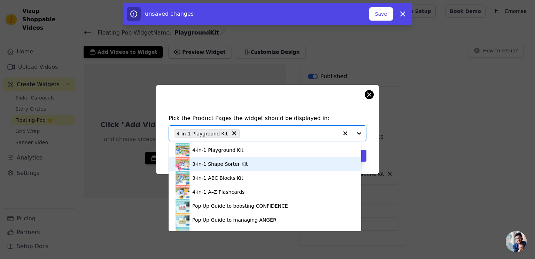 This screenshot has width=535, height=259. Describe the element at coordinates (218, 178) in the screenshot. I see `div: 3-in-1 ABC Blocks Kit` at that location.